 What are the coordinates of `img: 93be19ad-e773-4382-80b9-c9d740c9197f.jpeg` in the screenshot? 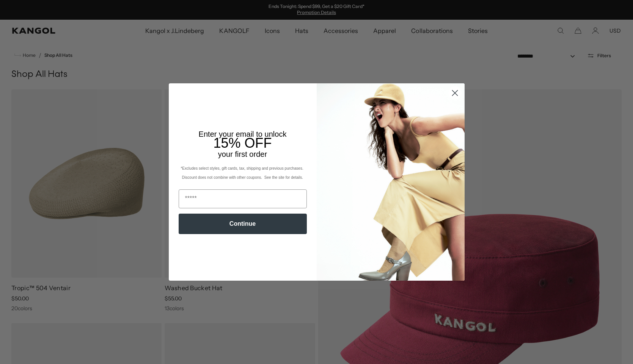 It's located at (391, 182).